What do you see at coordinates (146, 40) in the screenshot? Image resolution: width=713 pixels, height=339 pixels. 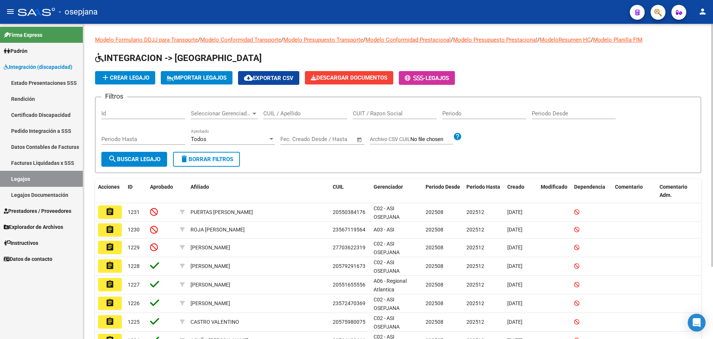 I see `a: Modelo Formulario DDJJ para Transporte` at bounding box center [146, 40].